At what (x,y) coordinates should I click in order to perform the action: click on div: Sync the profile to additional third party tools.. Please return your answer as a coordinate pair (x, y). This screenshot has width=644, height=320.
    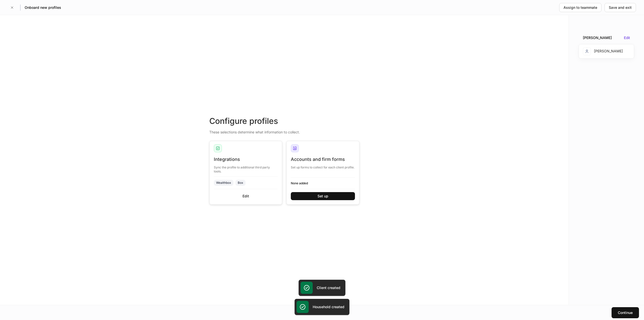
    Looking at the image, I should click on (246, 168).